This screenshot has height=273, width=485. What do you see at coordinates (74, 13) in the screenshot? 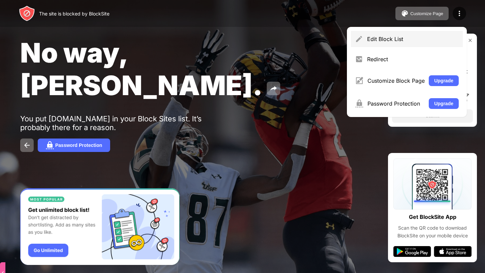
I see `div: The site is blocked by BlockSite` at bounding box center [74, 13].